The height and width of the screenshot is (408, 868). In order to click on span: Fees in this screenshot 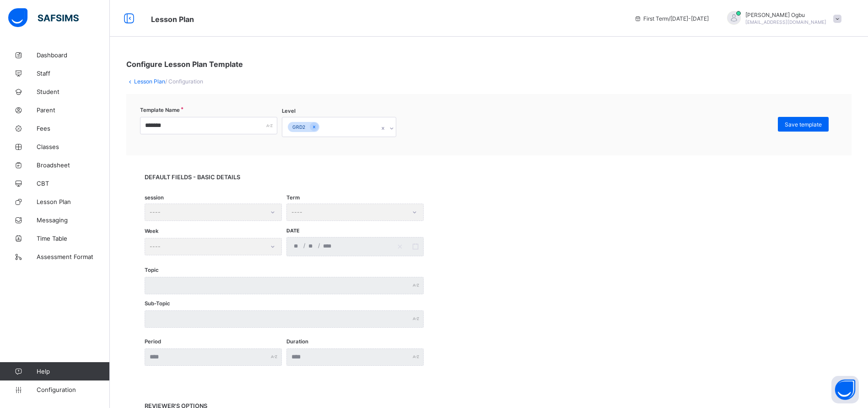, I will do `click(73, 129)`.